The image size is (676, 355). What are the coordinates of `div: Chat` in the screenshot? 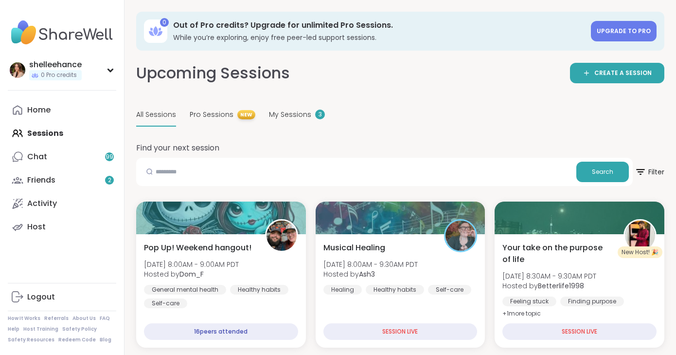 It's located at (37, 157).